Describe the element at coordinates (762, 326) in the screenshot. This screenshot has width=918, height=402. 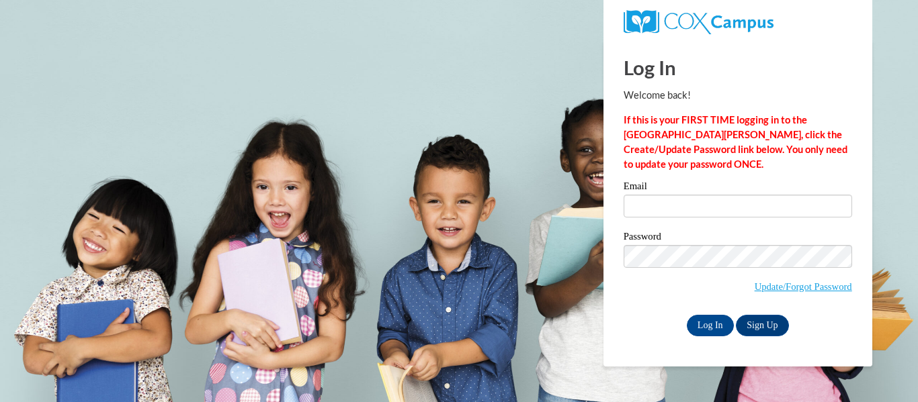
I see `a: Sign Up` at that location.